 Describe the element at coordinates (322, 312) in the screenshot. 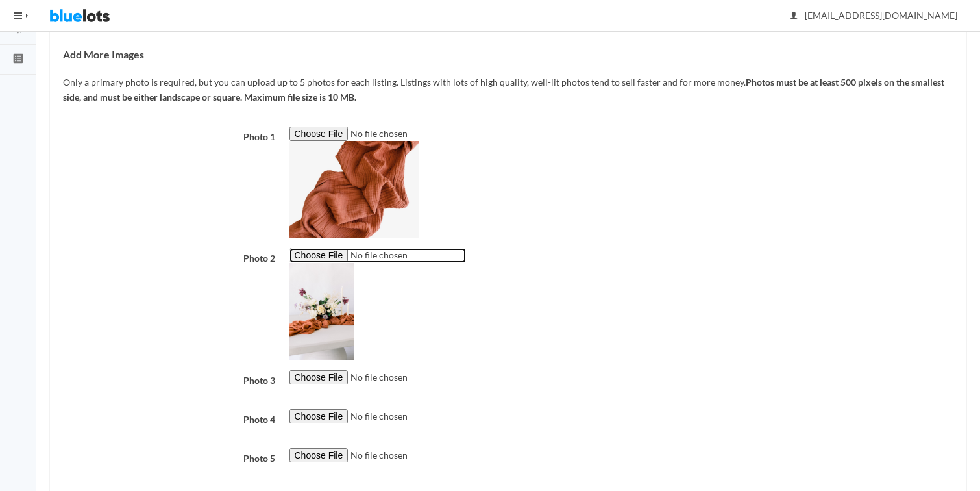

I see `img: 2Q==` at that location.